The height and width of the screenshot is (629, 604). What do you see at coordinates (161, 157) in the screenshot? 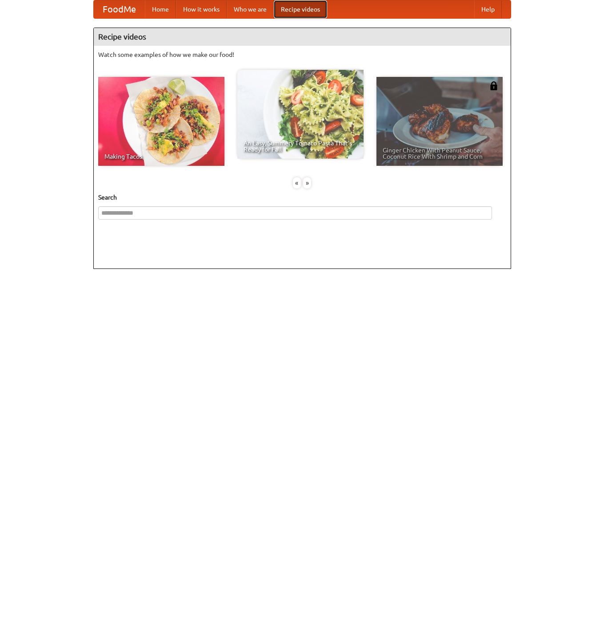
I see `span: Making Tacos` at bounding box center [161, 157].